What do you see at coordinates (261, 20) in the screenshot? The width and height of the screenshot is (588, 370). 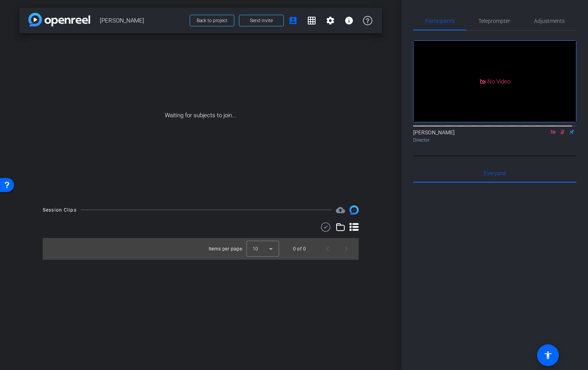 I see `button: Send invite` at bounding box center [261, 20].